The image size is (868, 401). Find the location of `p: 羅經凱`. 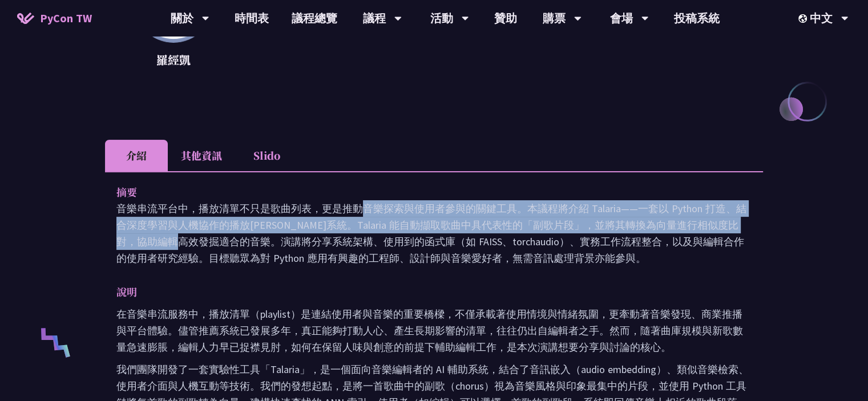

p: 羅經凱 is located at coordinates (173, 60).